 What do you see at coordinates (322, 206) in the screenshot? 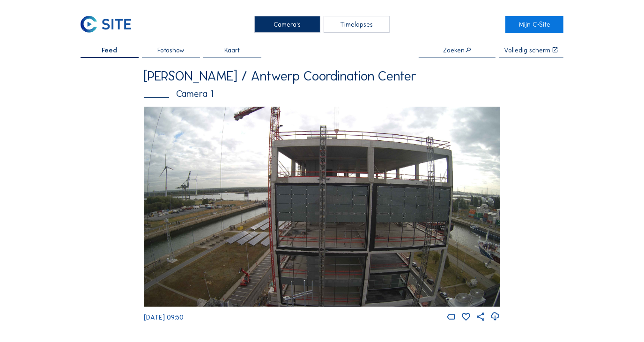
I see `img: Image` at bounding box center [322, 206].